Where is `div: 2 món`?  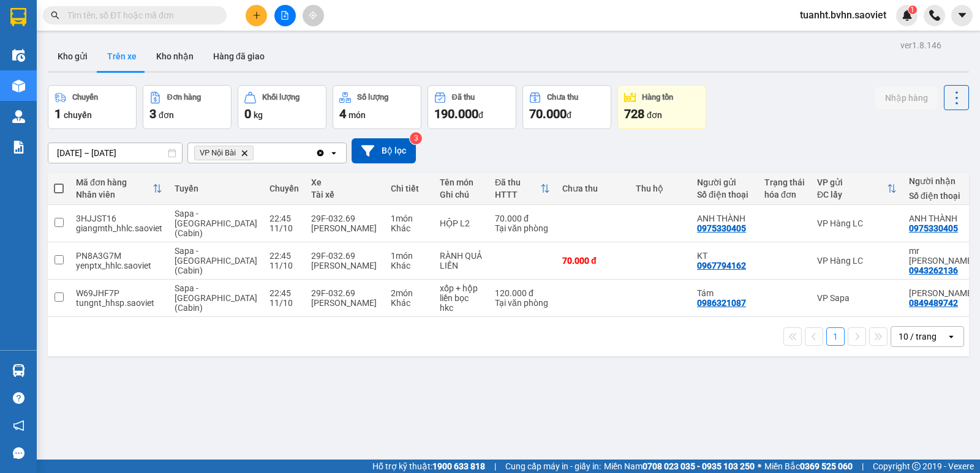
div: 2 món is located at coordinates (409, 293).